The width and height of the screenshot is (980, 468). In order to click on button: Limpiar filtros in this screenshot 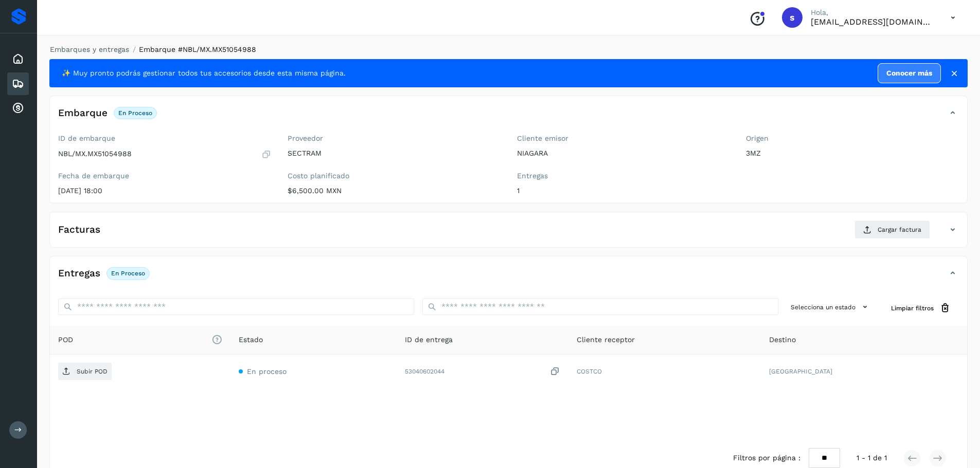, I will do `click(921, 308)`.